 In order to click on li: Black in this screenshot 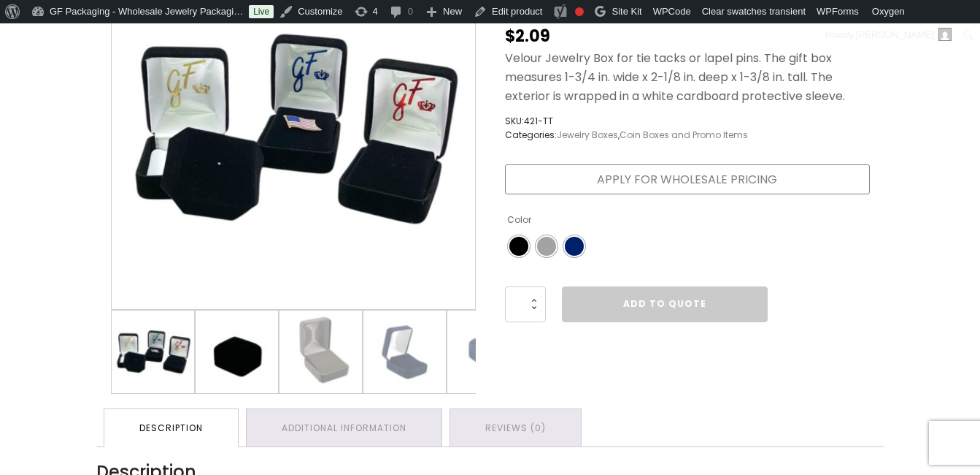, I will do `click(519, 246)`.